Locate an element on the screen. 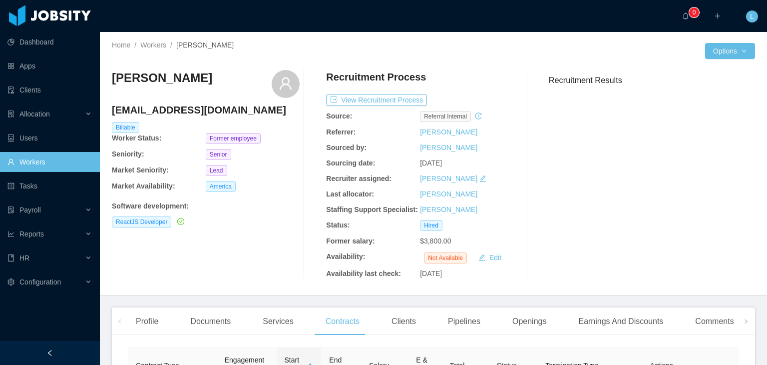 The width and height of the screenshot is (767, 365). i: icon: plus is located at coordinates (718, 16).